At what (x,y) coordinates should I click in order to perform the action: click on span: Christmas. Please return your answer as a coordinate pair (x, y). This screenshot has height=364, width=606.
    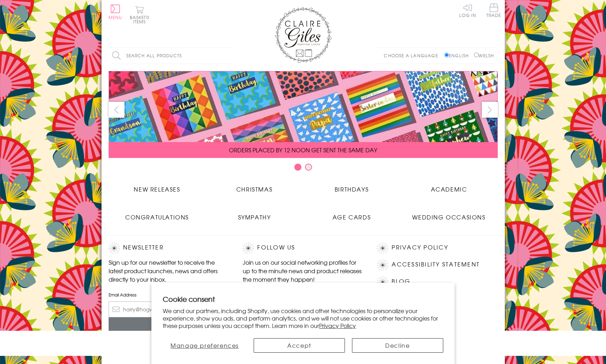
    Looking at the image, I should click on (255, 189).